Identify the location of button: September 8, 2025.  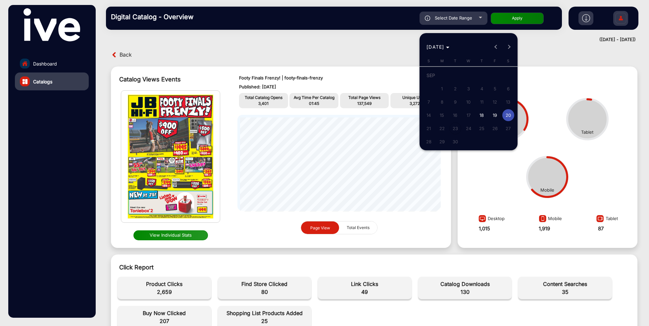
(442, 102).